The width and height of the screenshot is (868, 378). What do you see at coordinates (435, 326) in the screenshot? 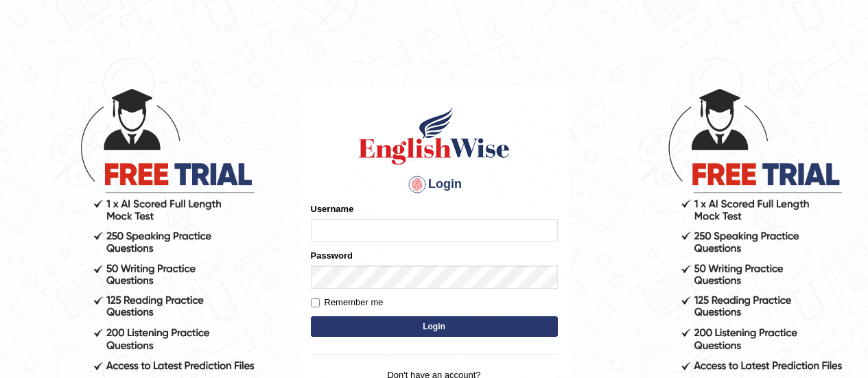
I see `button: Login` at bounding box center [435, 326].